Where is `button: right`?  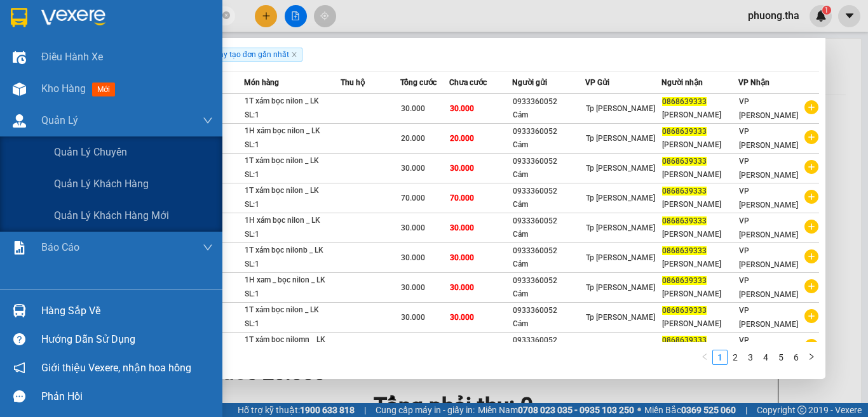 button: right is located at coordinates (811, 357).